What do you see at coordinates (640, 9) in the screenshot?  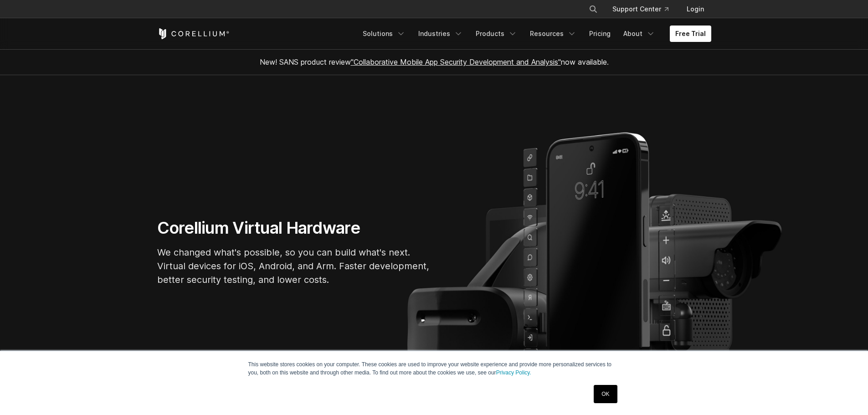 I see `a: Support Center` at bounding box center [640, 9].